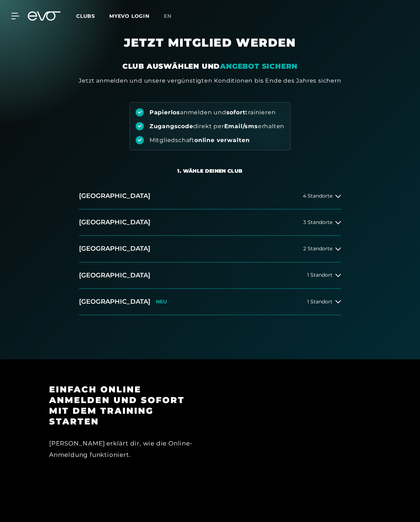 The image size is (420, 522). Describe the element at coordinates (318, 248) in the screenshot. I see `span: 2 Standorte` at that location.